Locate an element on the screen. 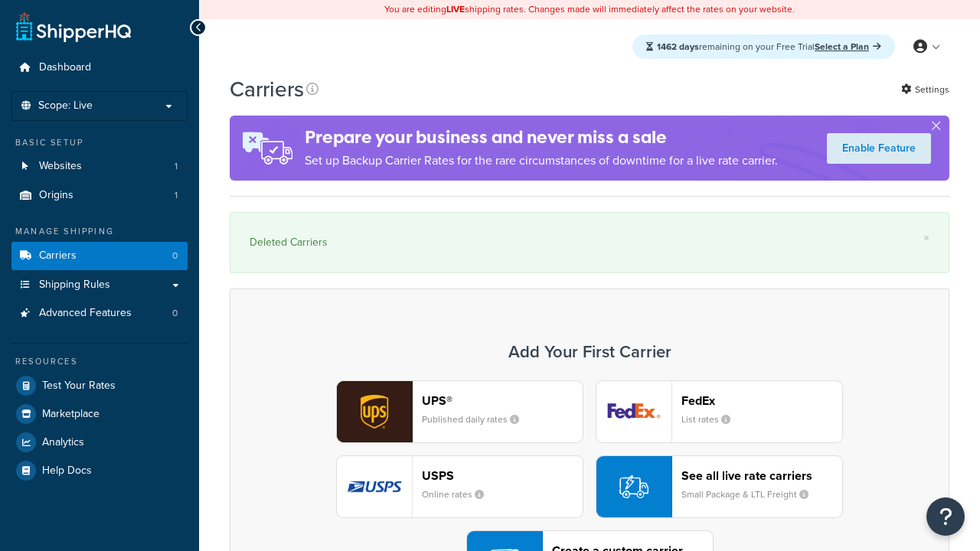 The image size is (980, 551). h1: Carriers is located at coordinates (266, 89).